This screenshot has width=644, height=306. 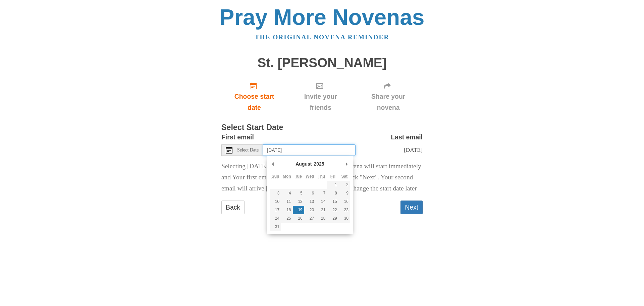 What do you see at coordinates (309, 150) in the screenshot?
I see `input: Use the arrow keys to pick a date` at bounding box center [309, 150].